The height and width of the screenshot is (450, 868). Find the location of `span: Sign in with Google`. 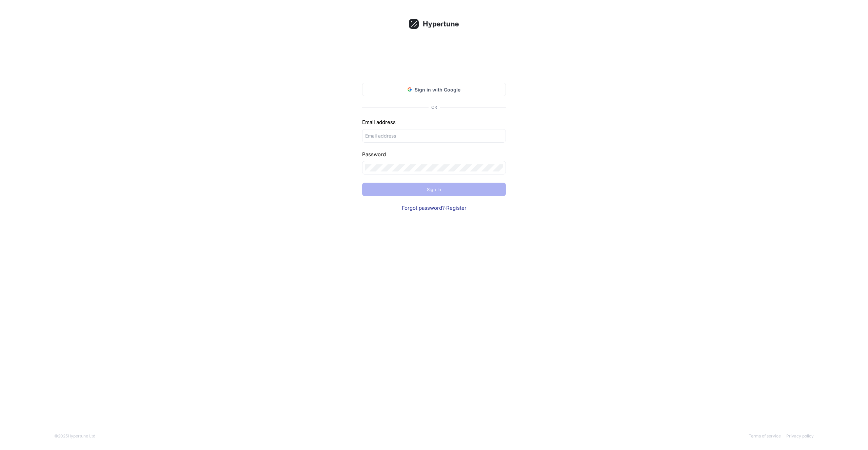

span: Sign in with Google is located at coordinates (437, 90).